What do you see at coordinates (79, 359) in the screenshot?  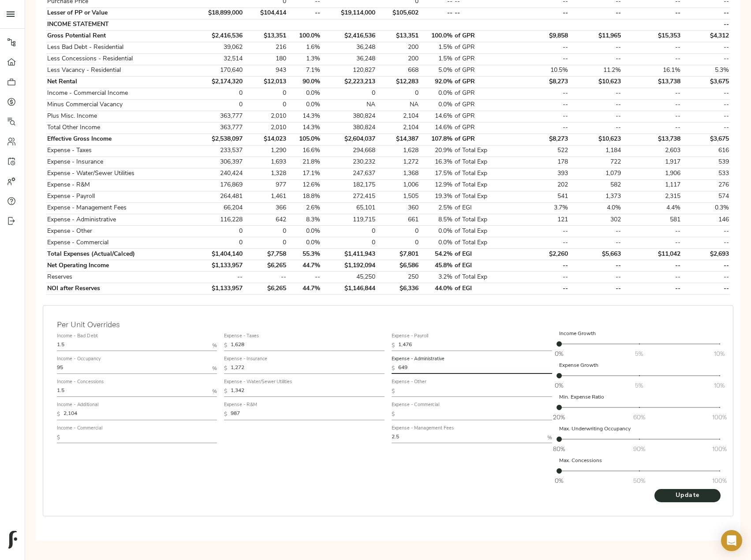 I see `label: Income - Occupancy` at bounding box center [79, 359].